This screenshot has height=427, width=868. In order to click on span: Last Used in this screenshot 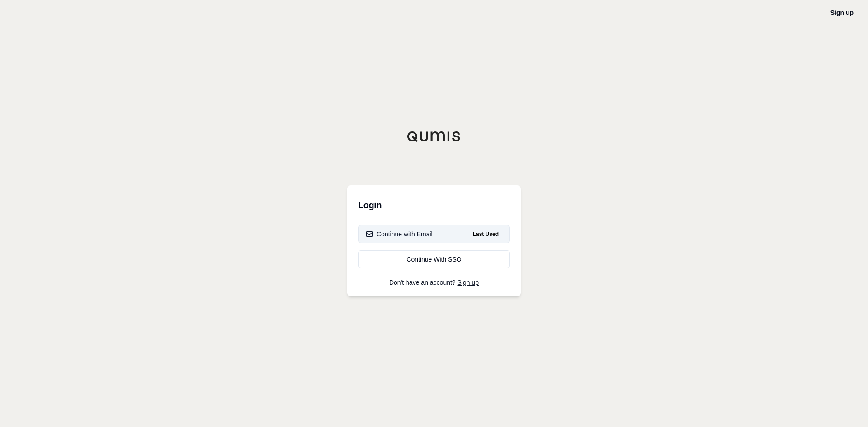, I will do `click(485, 234)`.